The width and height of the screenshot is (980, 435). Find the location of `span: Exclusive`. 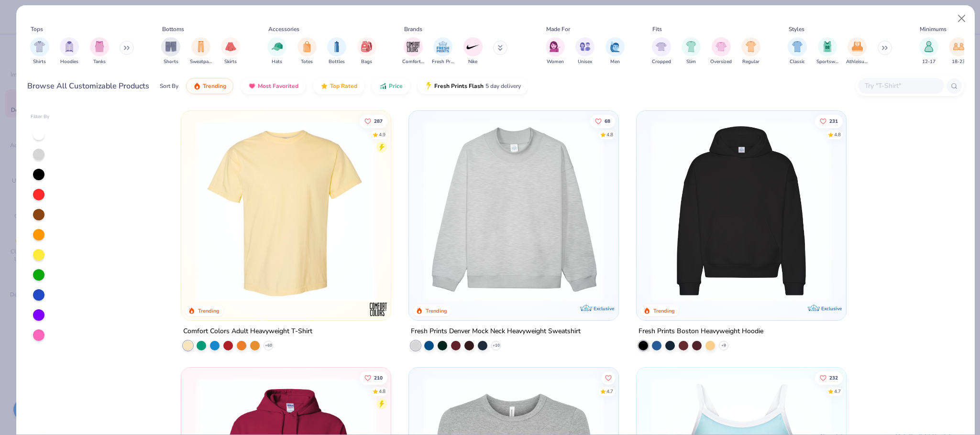

span: Exclusive is located at coordinates (831, 308).